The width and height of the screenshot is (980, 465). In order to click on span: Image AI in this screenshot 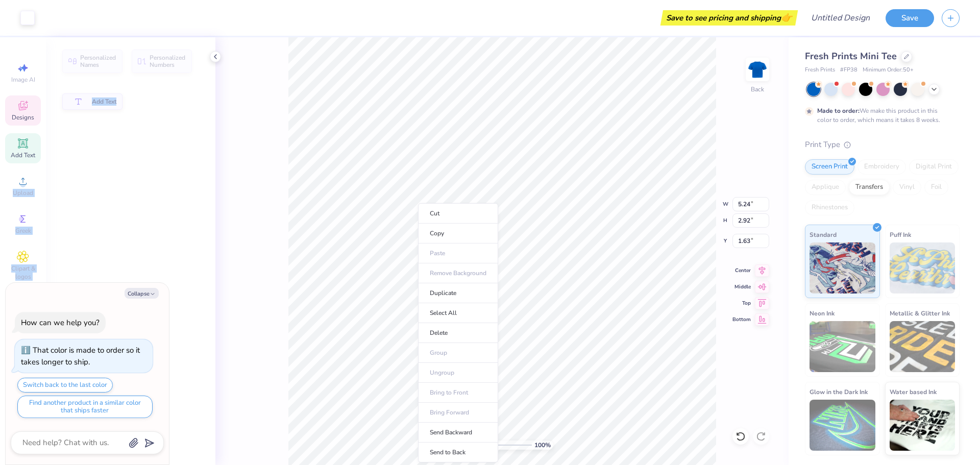, I will do `click(23, 80)`.